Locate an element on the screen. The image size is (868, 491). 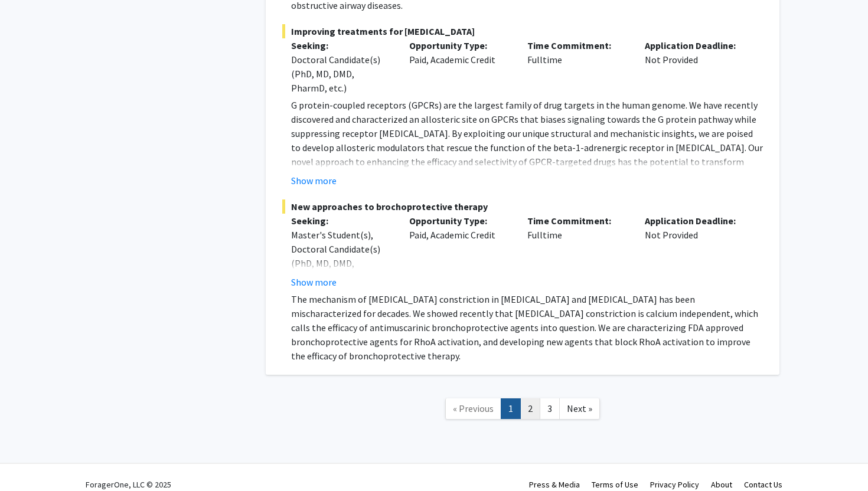
a: 1 is located at coordinates (510, 409).